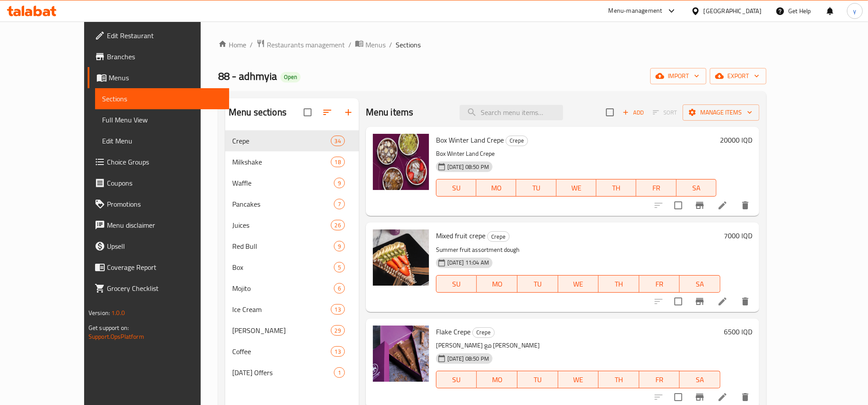 This screenshot has height=405, width=868. What do you see at coordinates (292, 288) in the screenshot?
I see `div: Mojito6` at bounding box center [292, 288].